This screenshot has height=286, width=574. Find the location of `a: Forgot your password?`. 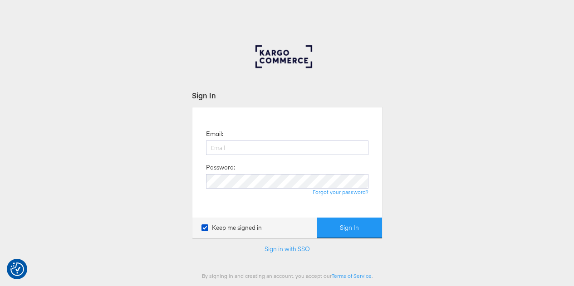

a: Forgot your password? is located at coordinates (340, 192).